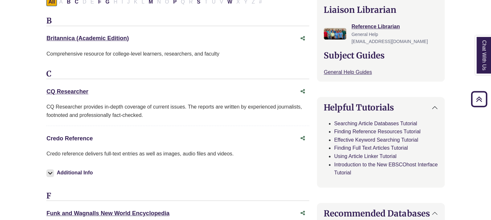  What do you see at coordinates (67, 92) in the screenshot?
I see `a: CQ Researcher` at bounding box center [67, 92].